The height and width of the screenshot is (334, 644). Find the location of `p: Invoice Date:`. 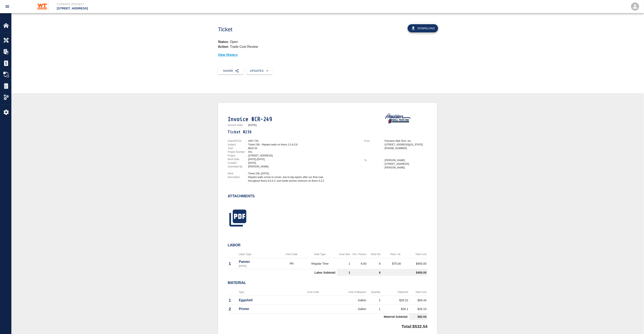

p: Invoice Date: is located at coordinates (237, 125).